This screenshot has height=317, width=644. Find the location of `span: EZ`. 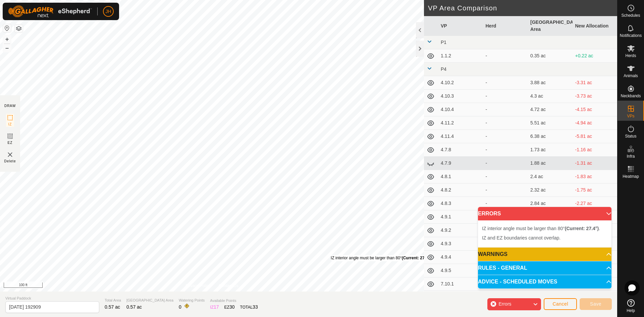

span: EZ is located at coordinates (10, 143).